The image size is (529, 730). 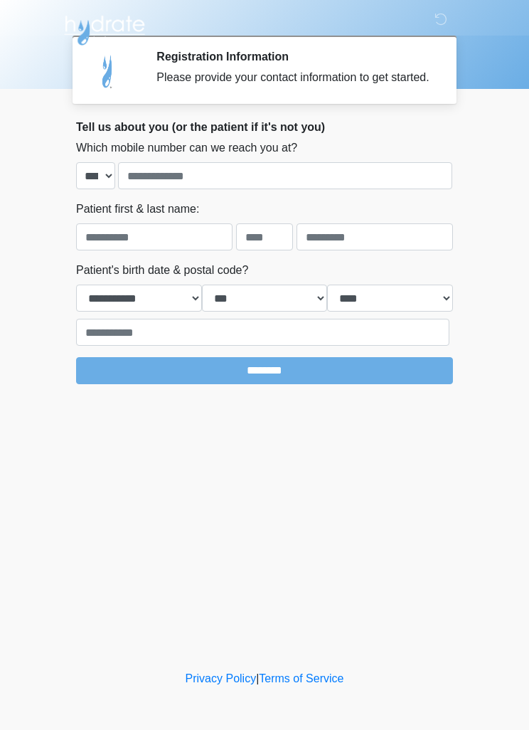 What do you see at coordinates (105, 28) in the screenshot?
I see `img: Hydrate IV Bar - Scottsdale Logo` at bounding box center [105, 28].